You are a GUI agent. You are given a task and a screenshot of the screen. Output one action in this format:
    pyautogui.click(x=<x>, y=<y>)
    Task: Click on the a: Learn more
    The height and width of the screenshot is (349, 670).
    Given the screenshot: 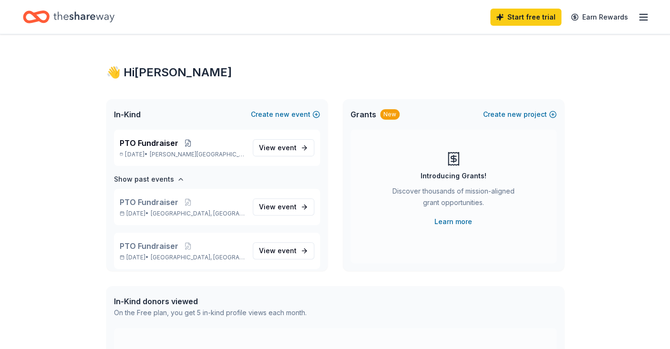 What is the action you would take?
    pyautogui.click(x=453, y=222)
    